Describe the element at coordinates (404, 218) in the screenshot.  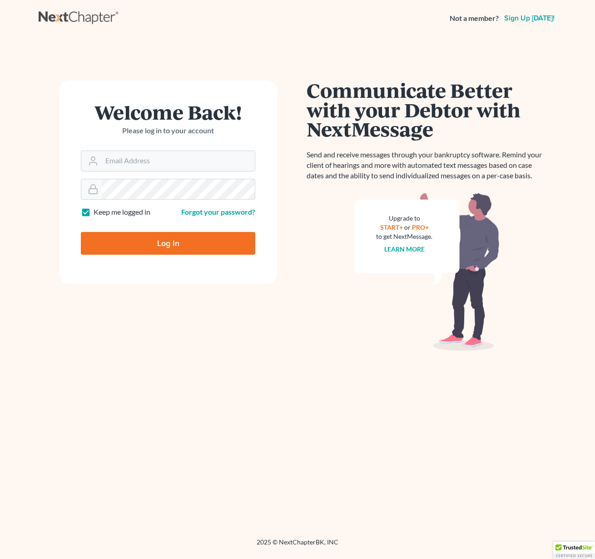
I see `div: Upgrade to` at that location.